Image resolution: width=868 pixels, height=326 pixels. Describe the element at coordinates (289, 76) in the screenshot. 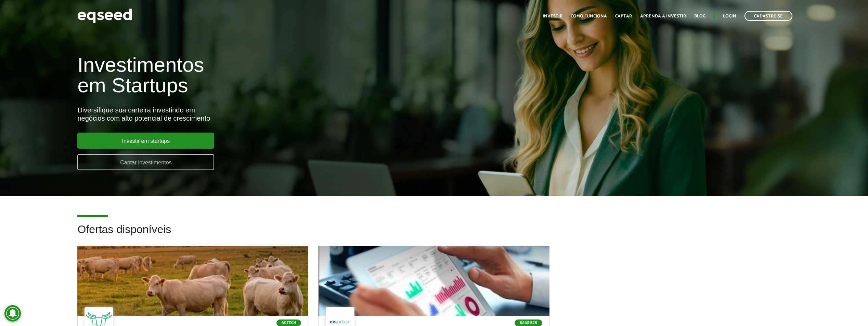

I see `h1: Investimentos em Startups` at that location.